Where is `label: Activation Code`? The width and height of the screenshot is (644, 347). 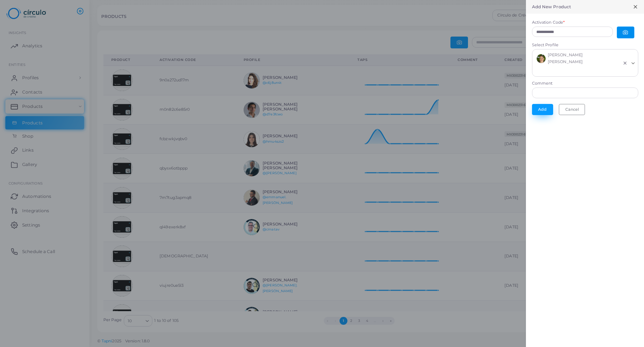
label: Activation Code is located at coordinates (548, 23).